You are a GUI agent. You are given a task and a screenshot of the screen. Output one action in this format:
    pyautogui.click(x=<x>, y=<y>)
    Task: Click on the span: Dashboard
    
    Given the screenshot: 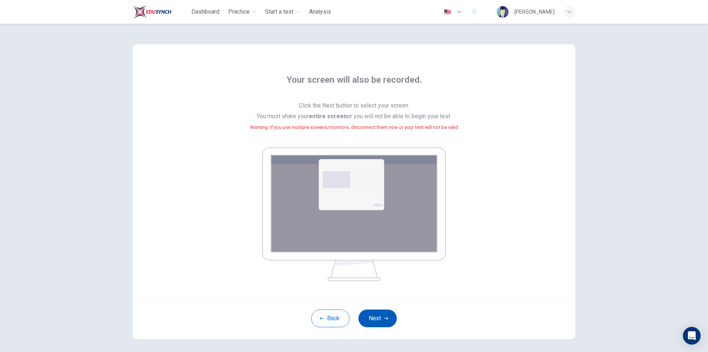 What is the action you would take?
    pyautogui.click(x=205, y=12)
    